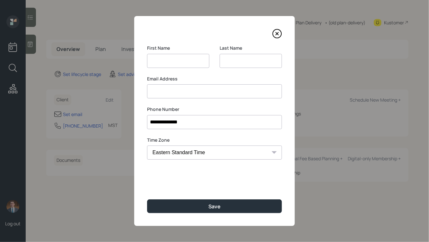 The width and height of the screenshot is (429, 242). Describe the element at coordinates (214, 140) in the screenshot. I see `label: Time Zone` at that location.